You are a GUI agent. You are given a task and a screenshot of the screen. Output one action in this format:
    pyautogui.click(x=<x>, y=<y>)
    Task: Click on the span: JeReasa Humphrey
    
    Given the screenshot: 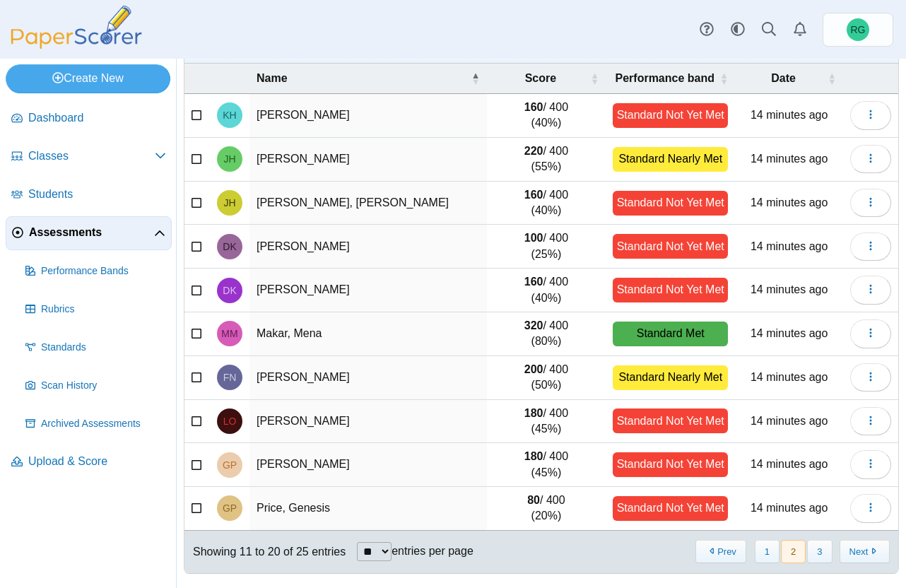 What is the action you would take?
    pyautogui.click(x=229, y=203)
    